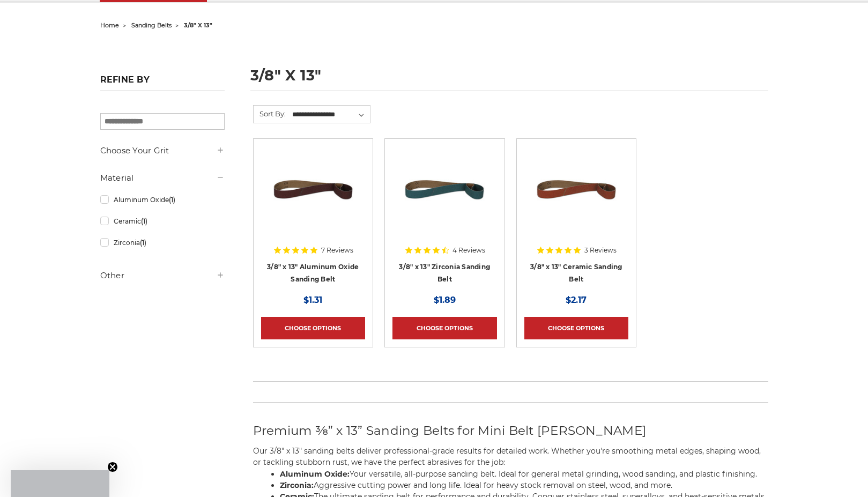  I want to click on label: Sort By:, so click(269, 113).